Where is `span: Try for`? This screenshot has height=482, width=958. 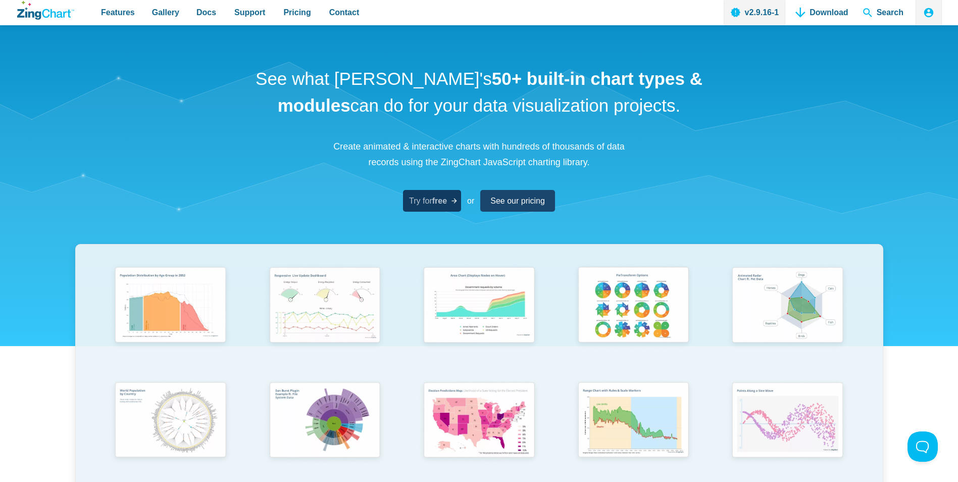
span: Try for is located at coordinates (428, 200).